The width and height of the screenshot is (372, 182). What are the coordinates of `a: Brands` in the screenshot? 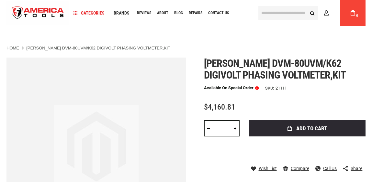 It's located at (121, 13).